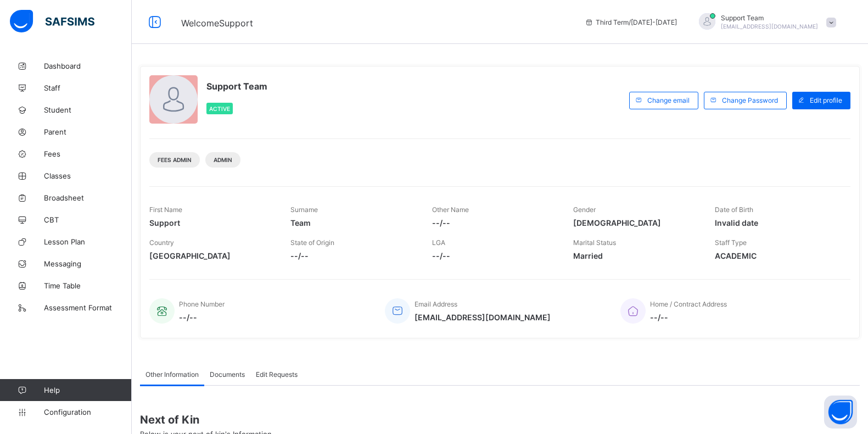 The height and width of the screenshot is (434, 868). I want to click on span: Help, so click(87, 390).